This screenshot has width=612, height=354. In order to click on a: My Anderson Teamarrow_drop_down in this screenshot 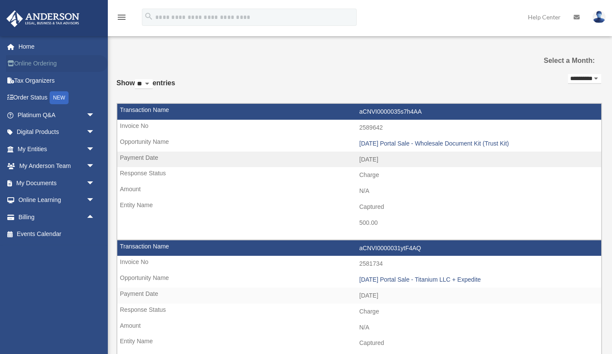, I will do `click(57, 166)`.